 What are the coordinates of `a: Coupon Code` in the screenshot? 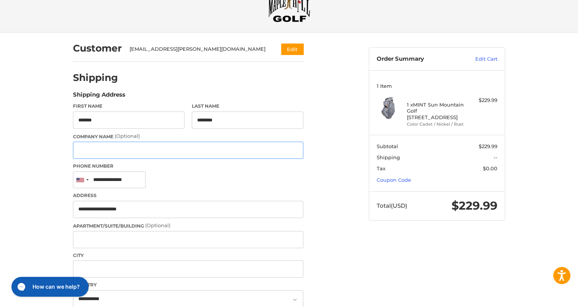 It's located at (394, 180).